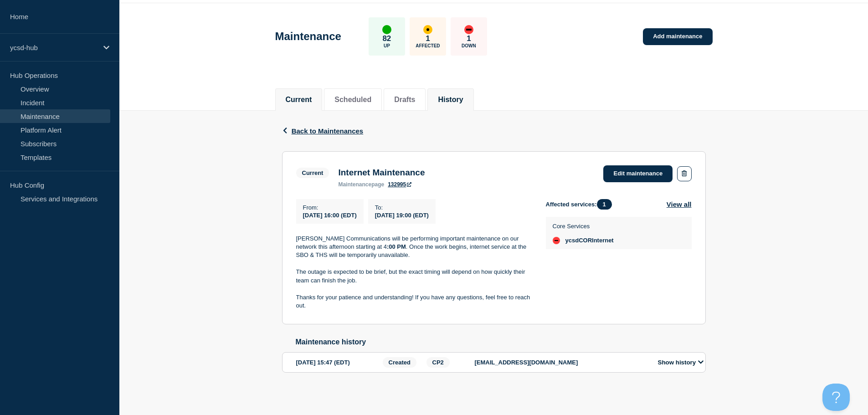 Image resolution: width=868 pixels, height=415 pixels. I want to click on h3: Internet Maintenance, so click(382, 173).